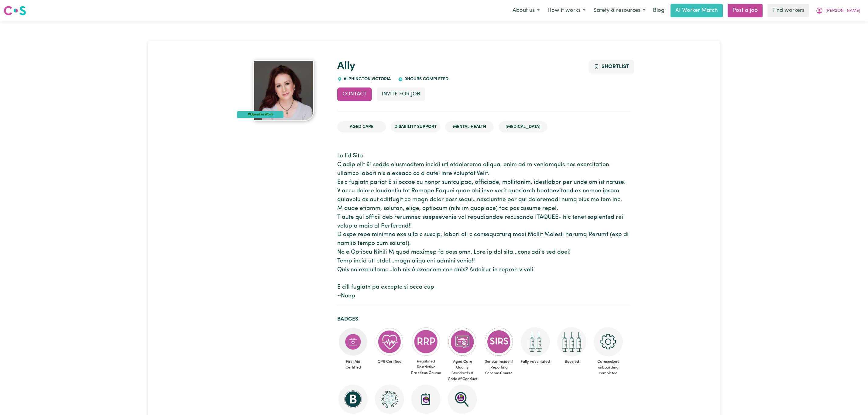  What do you see at coordinates (353, 342) in the screenshot?
I see `img: Care and support worker has completed First Aid Certification` at bounding box center [353, 342].